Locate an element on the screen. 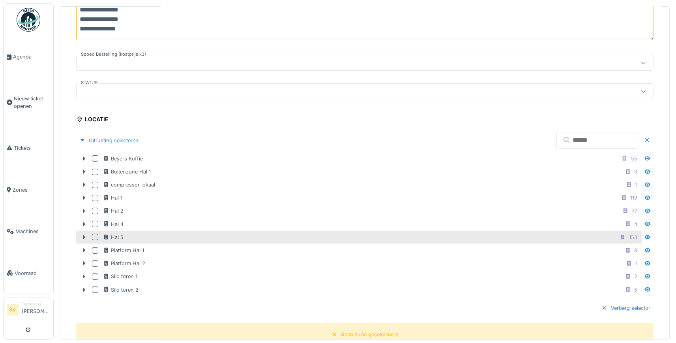 The image size is (676, 343). div: Hal 5 is located at coordinates (113, 237).